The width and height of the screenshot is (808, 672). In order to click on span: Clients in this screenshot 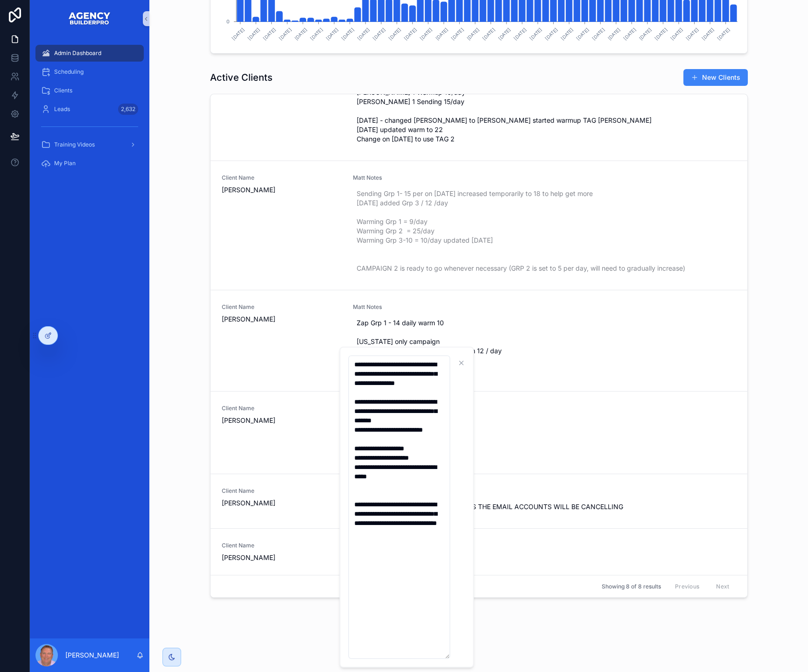, I will do `click(63, 91)`.